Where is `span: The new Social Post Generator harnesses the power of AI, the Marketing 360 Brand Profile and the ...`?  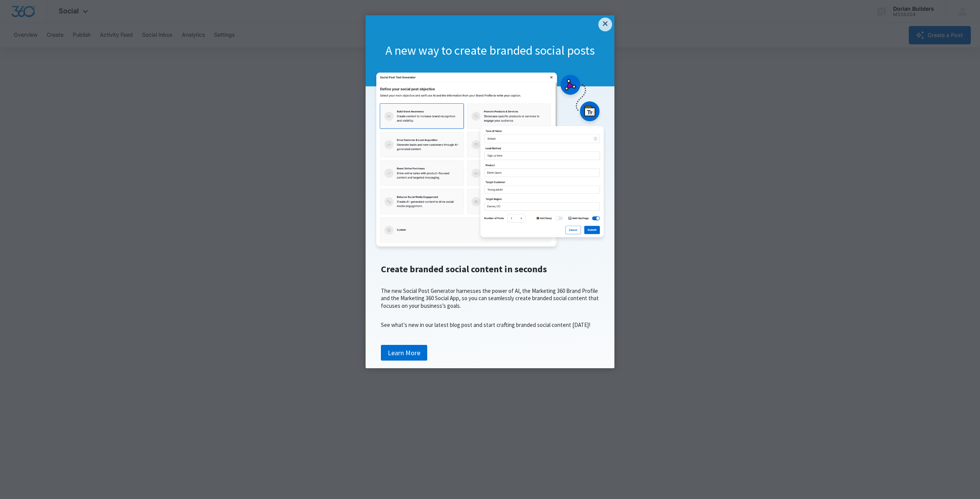 span: The new Social Post Generator harnesses the power of AI, the Marketing 360 Brand Profile and the ... is located at coordinates (489, 299).